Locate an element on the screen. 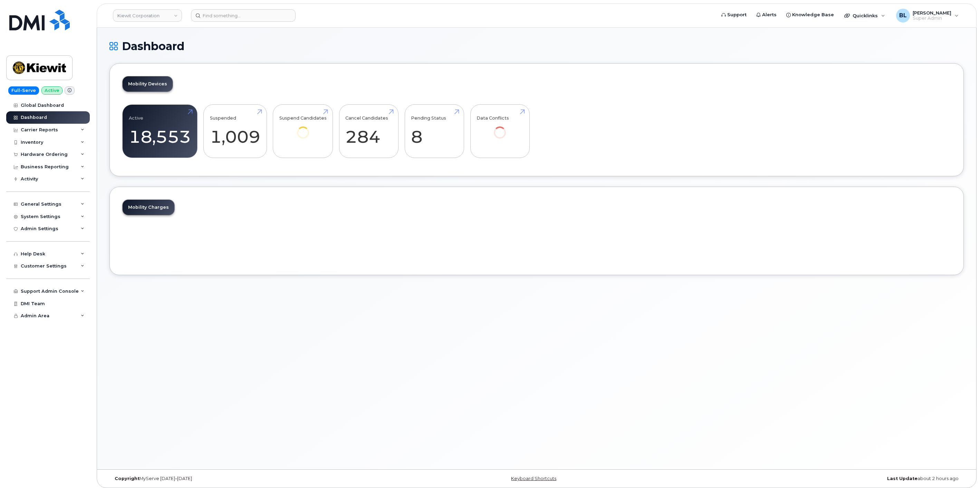  a: Mobility Devices is located at coordinates (147, 84).